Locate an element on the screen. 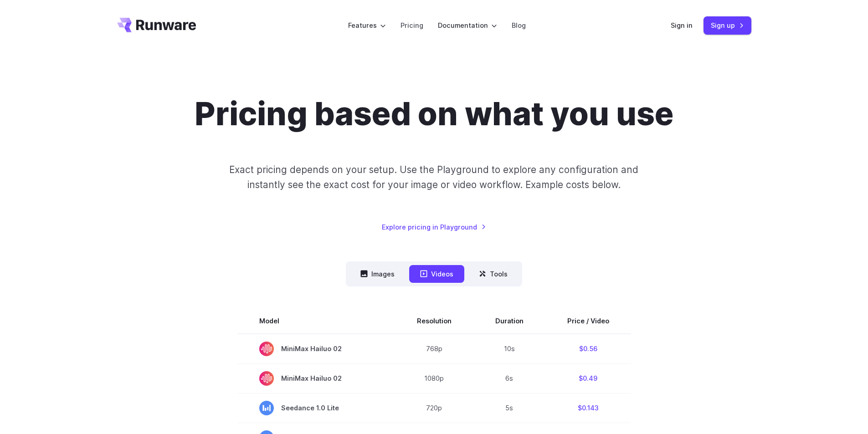  span: Seedance 1.0 Lite is located at coordinates (316, 408).